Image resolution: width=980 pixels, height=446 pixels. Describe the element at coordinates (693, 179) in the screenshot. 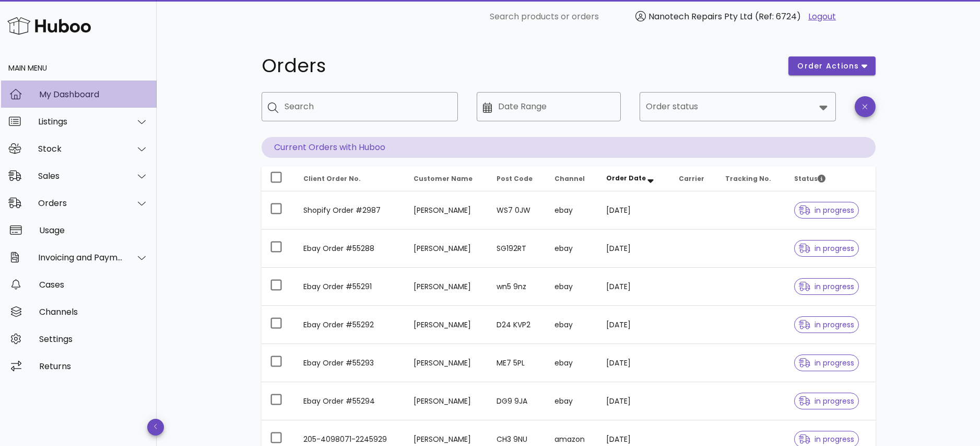

I see `th: Carrier` at that location.